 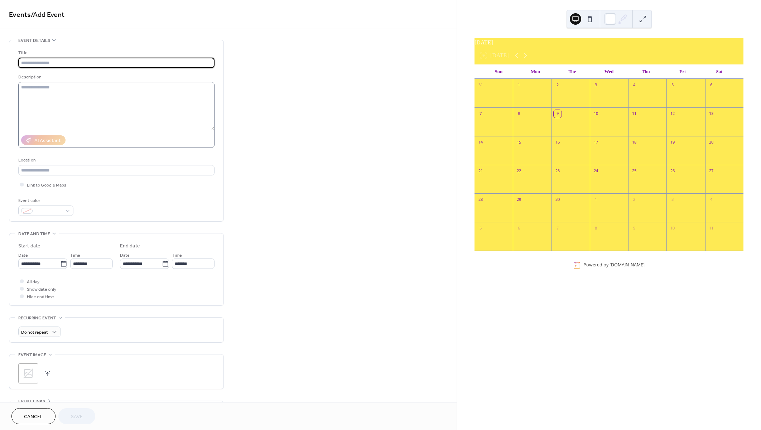 What do you see at coordinates (711, 171) in the screenshot?
I see `div: 27` at bounding box center [711, 171].